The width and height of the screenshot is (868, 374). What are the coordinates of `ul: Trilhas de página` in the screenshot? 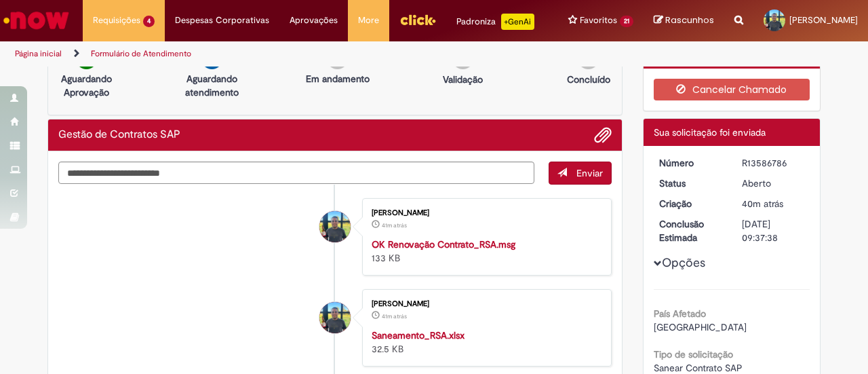 It's located at (289, 54).